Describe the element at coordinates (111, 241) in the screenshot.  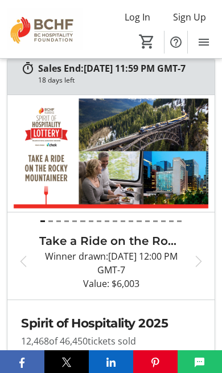
I see `h3: Take a Ride on the Rocky Mountaineer` at that location.